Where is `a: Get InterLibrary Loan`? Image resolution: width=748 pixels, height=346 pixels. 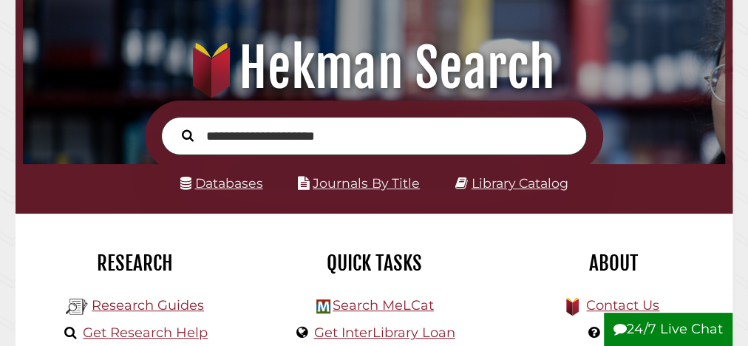 a: Get InterLibrary Loan is located at coordinates (385, 333).